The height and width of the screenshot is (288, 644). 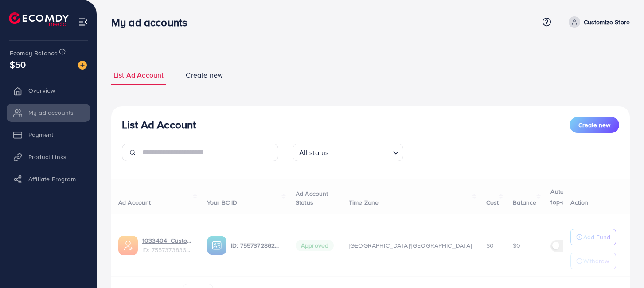 I want to click on button: Create new, so click(x=595, y=125).